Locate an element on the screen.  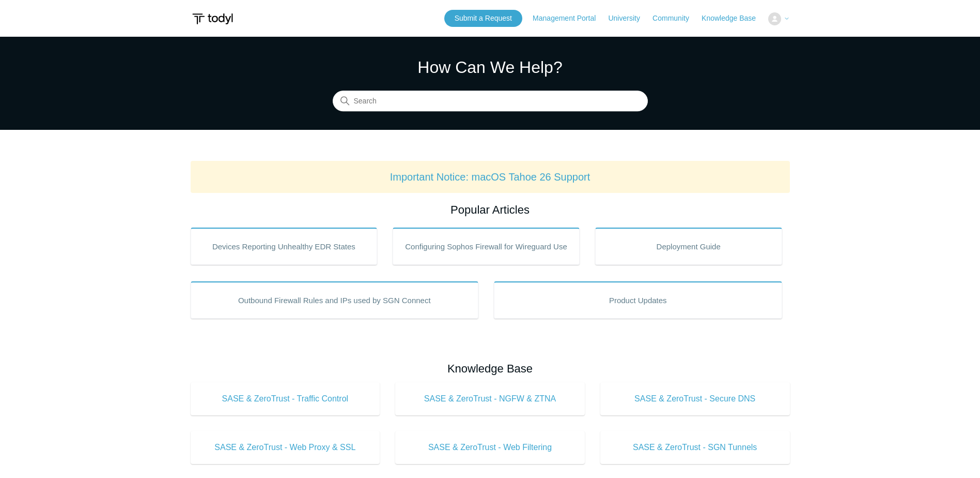
a: Management Portal is located at coordinates (570, 18).